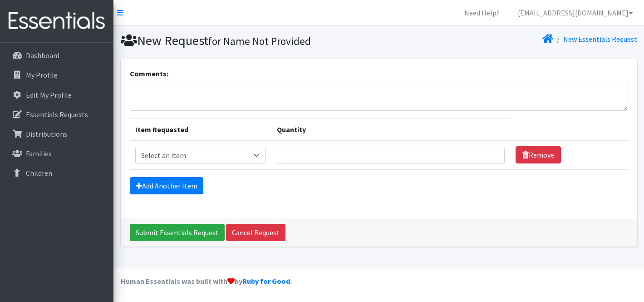  I want to click on h1: New Request, so click(248, 40).